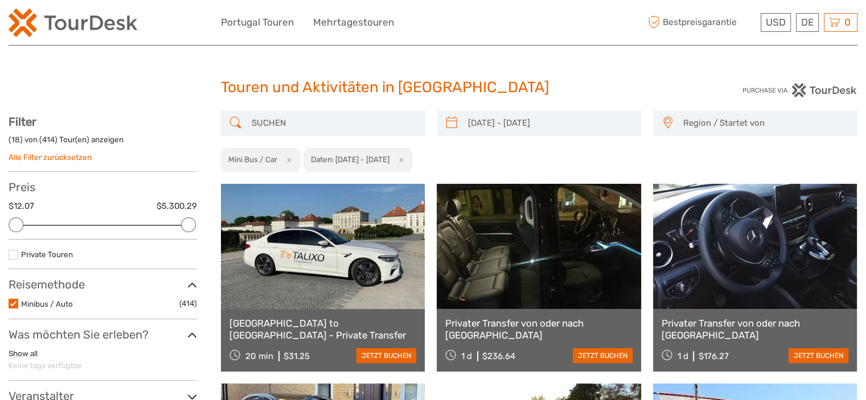  I want to click on label: 414, so click(48, 139).